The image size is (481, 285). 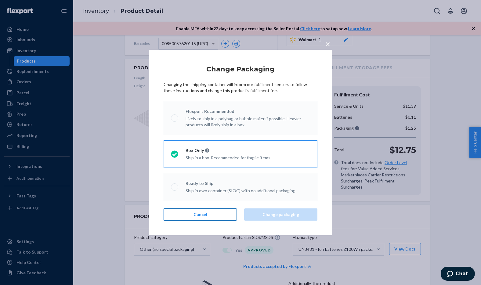 What do you see at coordinates (248, 121) in the screenshot?
I see `div: Likely to ship in a polybag or bubble mailer if possible. Heavier products will likely ship in a ...` at bounding box center [248, 121].